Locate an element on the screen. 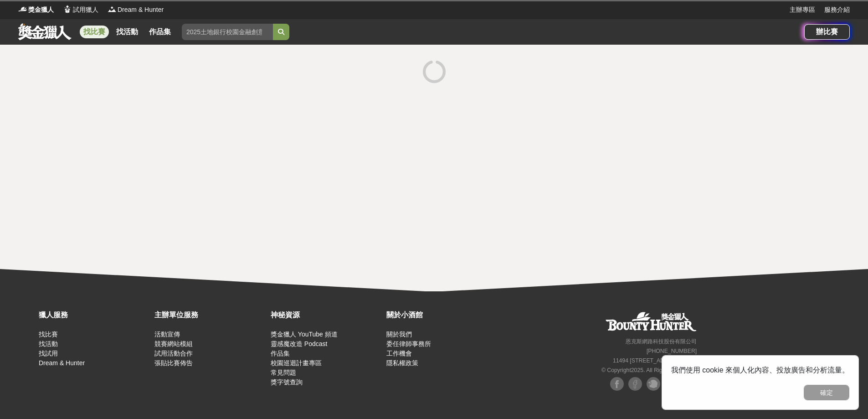 This screenshot has width=868, height=419. a: 校園巡迴計畫專區 is located at coordinates (297, 363).